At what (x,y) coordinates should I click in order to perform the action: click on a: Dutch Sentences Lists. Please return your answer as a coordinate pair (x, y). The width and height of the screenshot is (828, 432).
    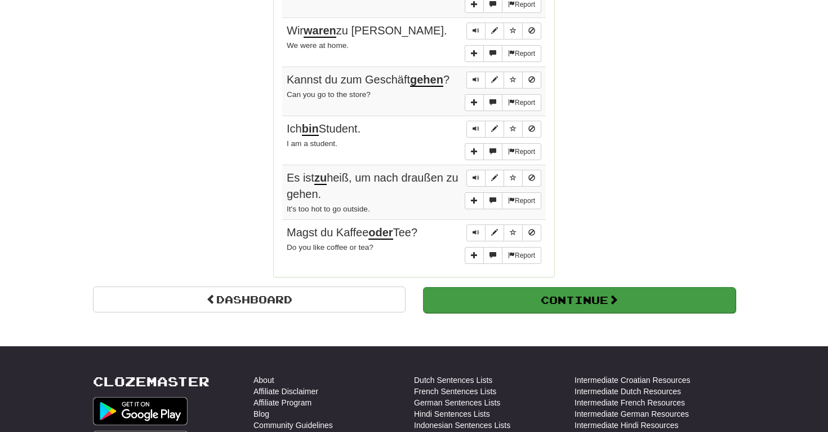
    Looking at the image, I should click on (453, 380).